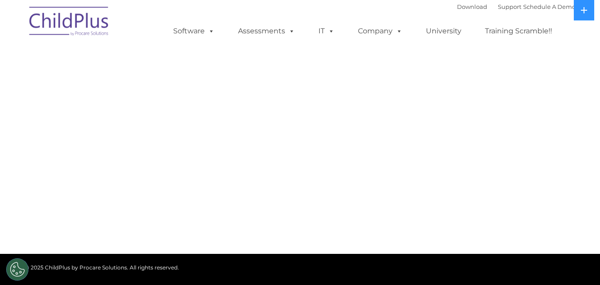 This screenshot has height=285, width=600. Describe the element at coordinates (380, 31) in the screenshot. I see `a: Company` at that location.